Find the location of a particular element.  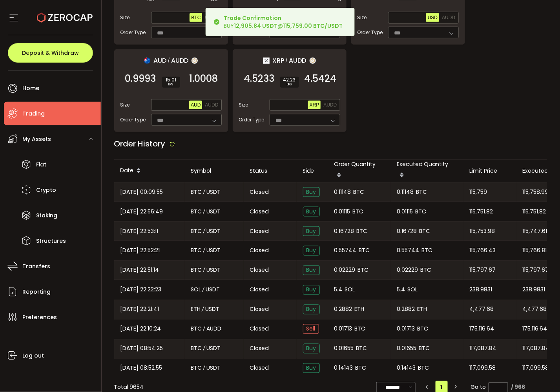

span: 115,753.98 is located at coordinates (482, 231).